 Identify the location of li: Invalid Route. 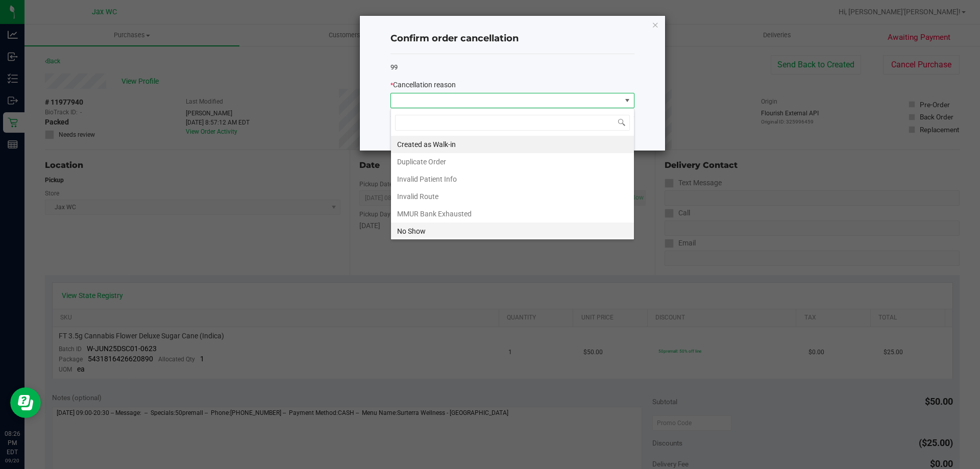
(512, 196).